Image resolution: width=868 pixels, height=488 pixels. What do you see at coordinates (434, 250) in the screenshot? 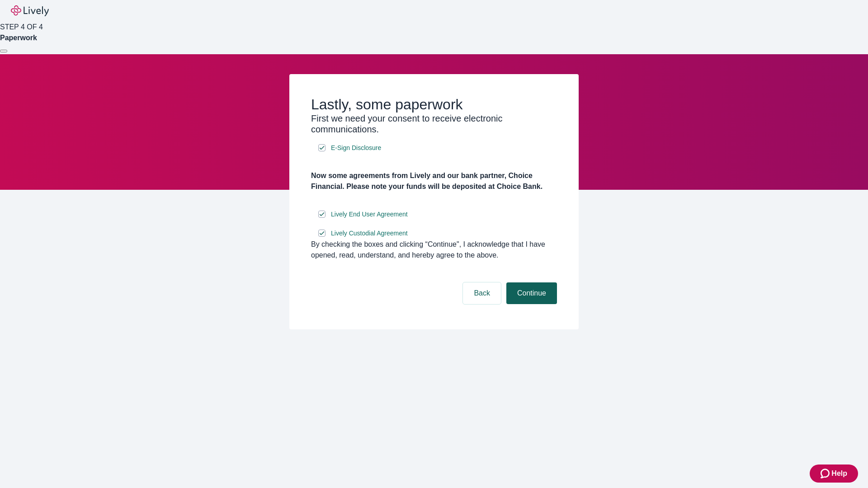
I see `div: By checking the boxes and clicking “Continue", I acknowledge that I have opened, read, understand...` at bounding box center [434, 250].